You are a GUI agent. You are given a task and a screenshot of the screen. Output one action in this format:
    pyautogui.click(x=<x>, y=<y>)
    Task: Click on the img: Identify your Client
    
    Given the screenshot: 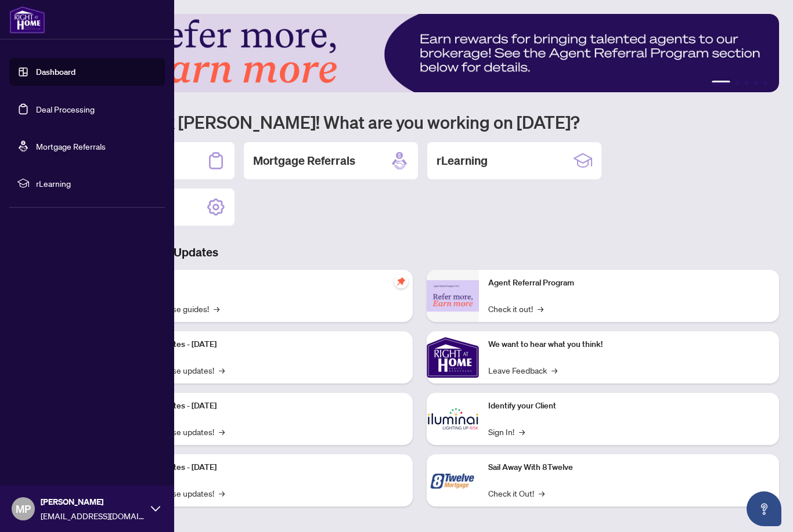 What is the action you would take?
    pyautogui.click(x=453, y=419)
    